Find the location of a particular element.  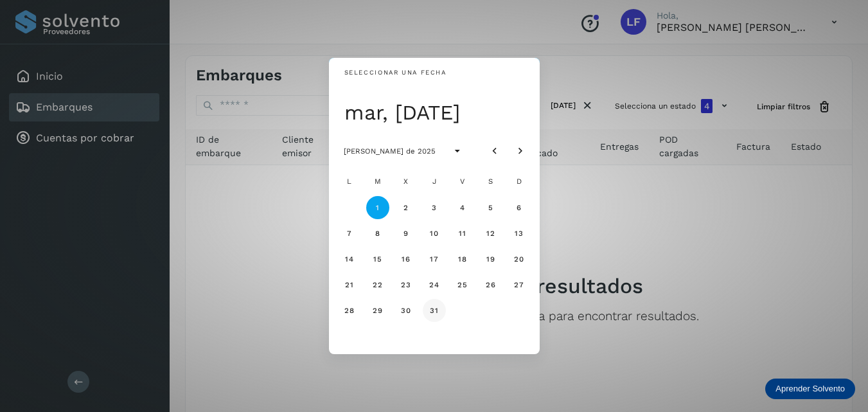

span: 11 is located at coordinates (462, 233).